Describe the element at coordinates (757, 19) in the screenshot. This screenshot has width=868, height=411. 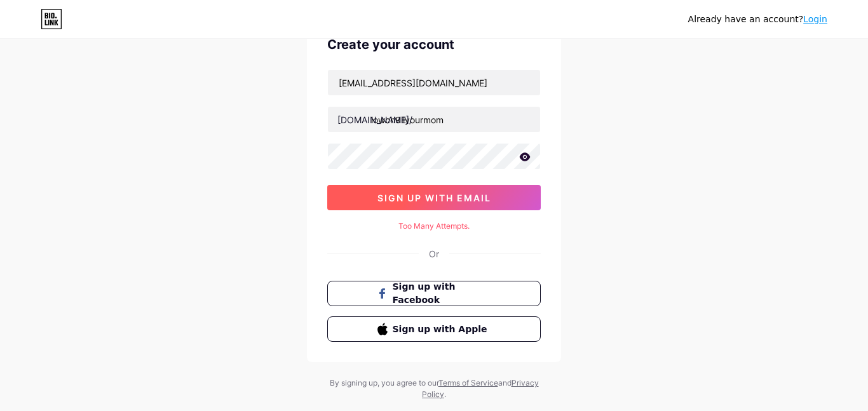
I see `div: Already have an account?` at that location.